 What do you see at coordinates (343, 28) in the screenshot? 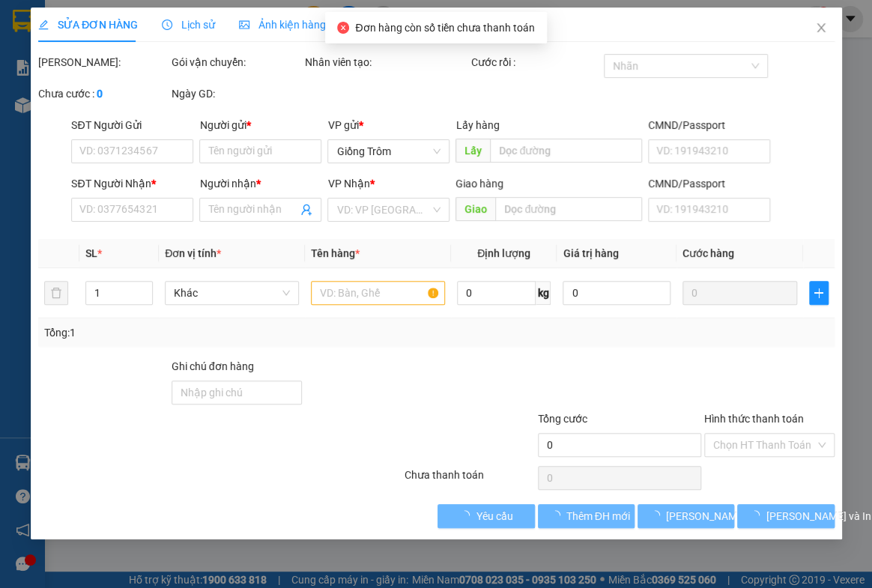
I see `span: close-circle` at bounding box center [343, 28].